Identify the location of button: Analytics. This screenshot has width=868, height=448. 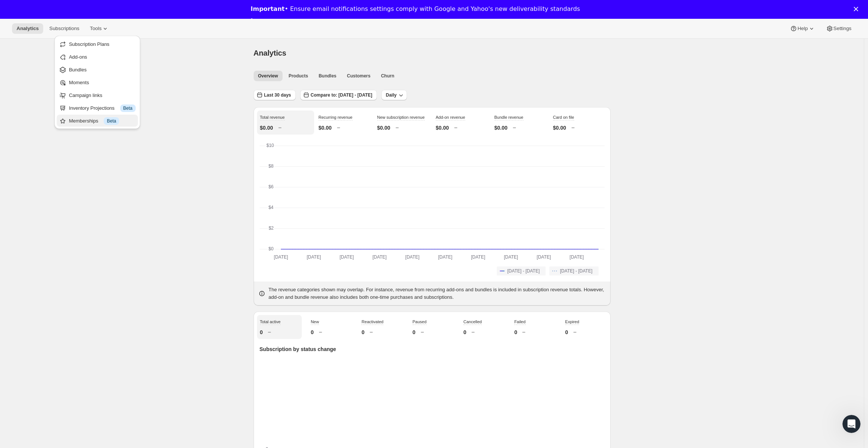
(27, 29).